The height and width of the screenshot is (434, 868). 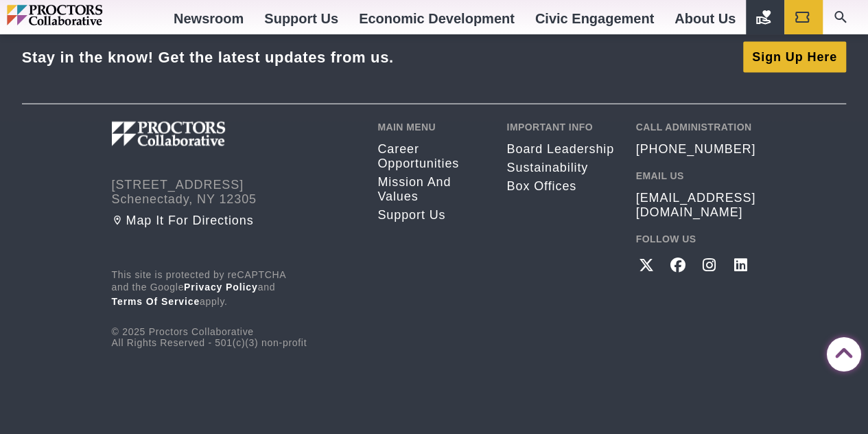 What do you see at coordinates (561, 127) in the screenshot?
I see `h2: Important Info` at bounding box center [561, 127].